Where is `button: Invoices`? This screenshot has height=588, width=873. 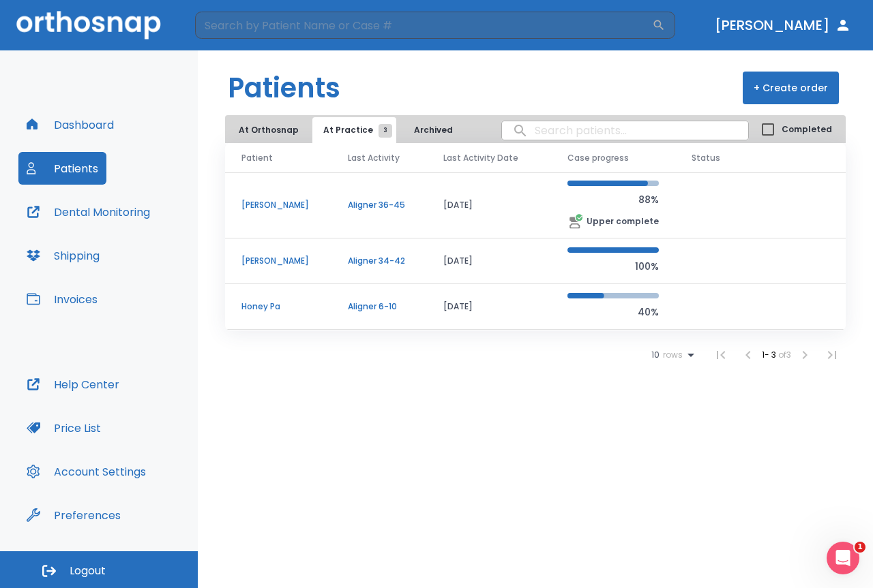 button: Invoices is located at coordinates (62, 299).